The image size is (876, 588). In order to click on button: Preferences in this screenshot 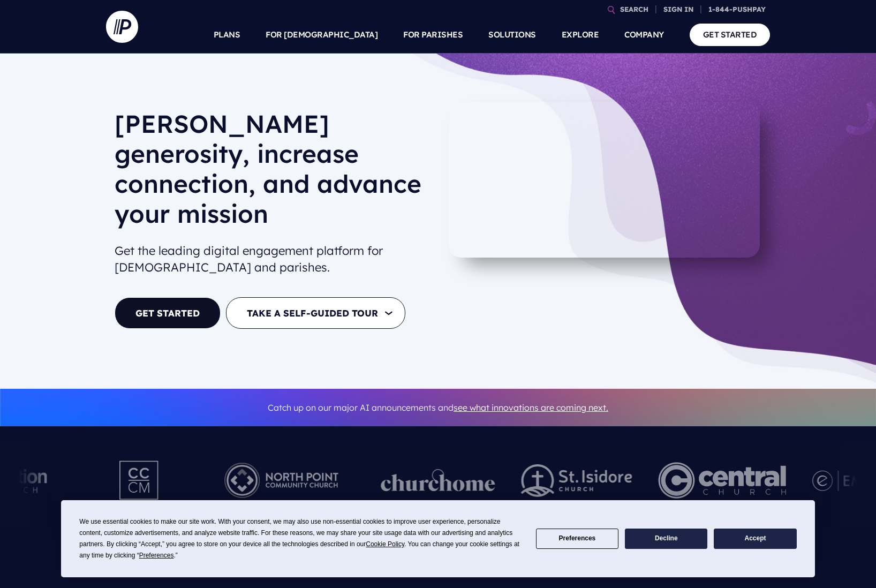, I will do `click(577, 539)`.